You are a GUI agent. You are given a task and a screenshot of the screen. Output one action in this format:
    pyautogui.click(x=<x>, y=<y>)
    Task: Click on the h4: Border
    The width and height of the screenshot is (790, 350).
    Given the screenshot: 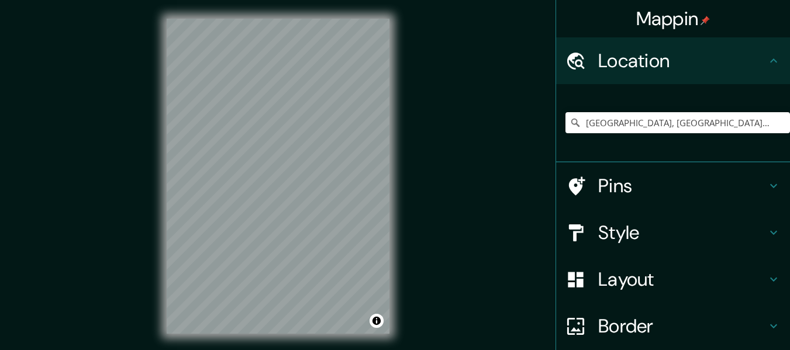 What is the action you would take?
    pyautogui.click(x=683, y=326)
    